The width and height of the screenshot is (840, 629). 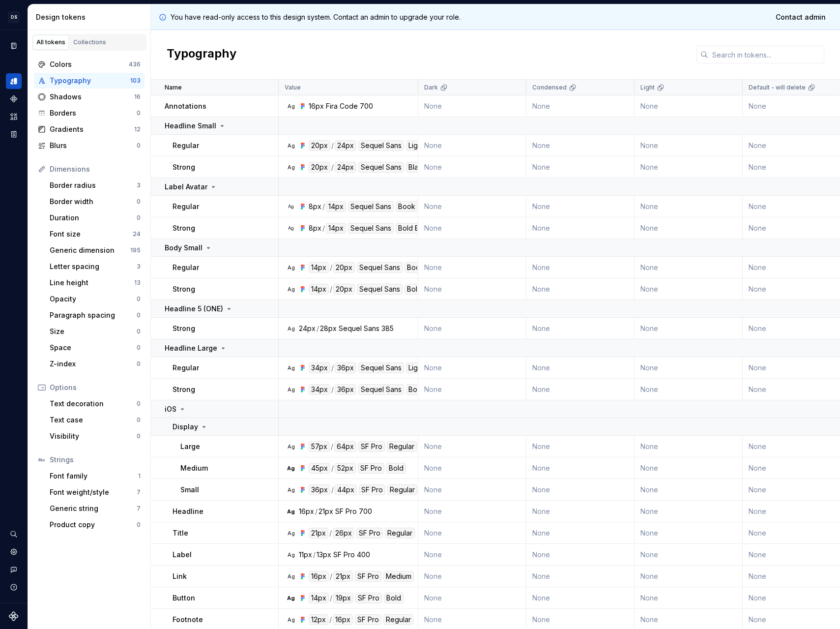 What do you see at coordinates (647, 87) in the screenshot?
I see `p: Light` at bounding box center [647, 87].